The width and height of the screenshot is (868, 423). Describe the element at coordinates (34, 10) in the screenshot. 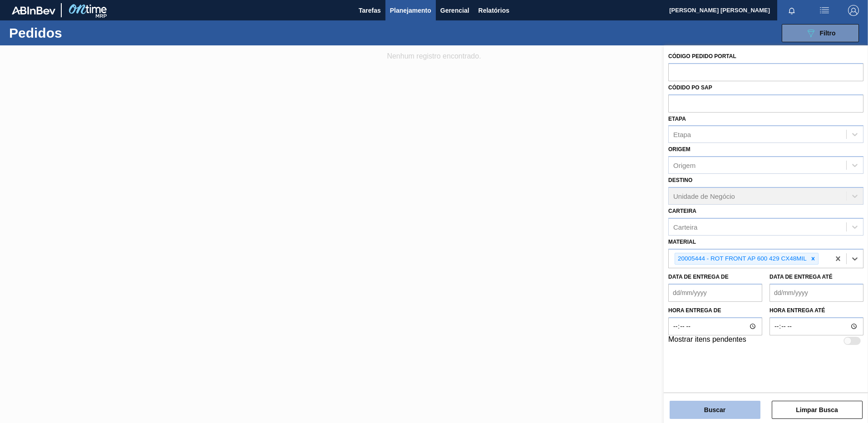

I see `img: TNhmsLtSVTkK8tSr43FrP2fwEKptu5GPRR3wAAAABJRU5ErkJggg==` at that location.